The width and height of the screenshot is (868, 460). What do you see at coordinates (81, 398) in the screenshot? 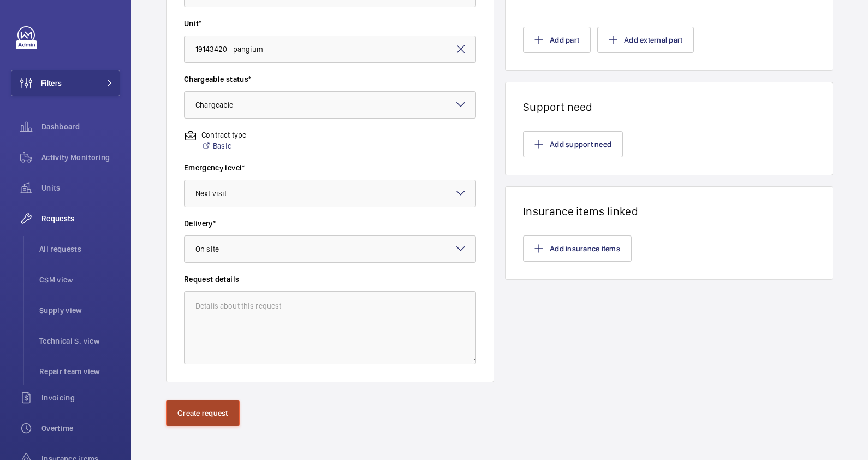
I see `span: Invoicing` at bounding box center [81, 398].